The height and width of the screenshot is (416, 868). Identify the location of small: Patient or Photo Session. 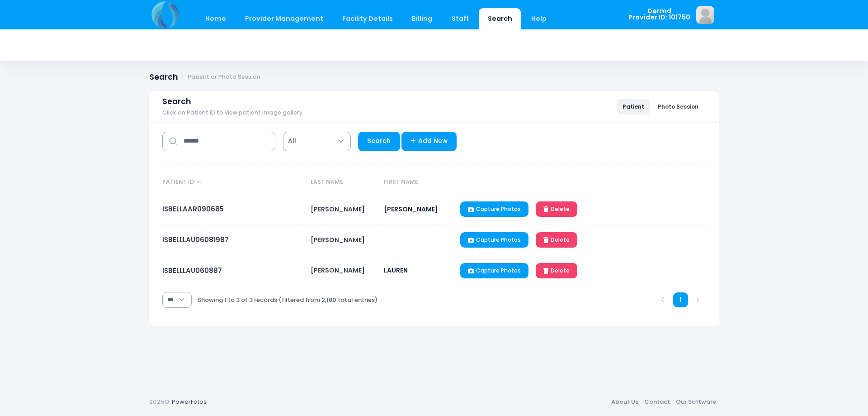
(224, 77).